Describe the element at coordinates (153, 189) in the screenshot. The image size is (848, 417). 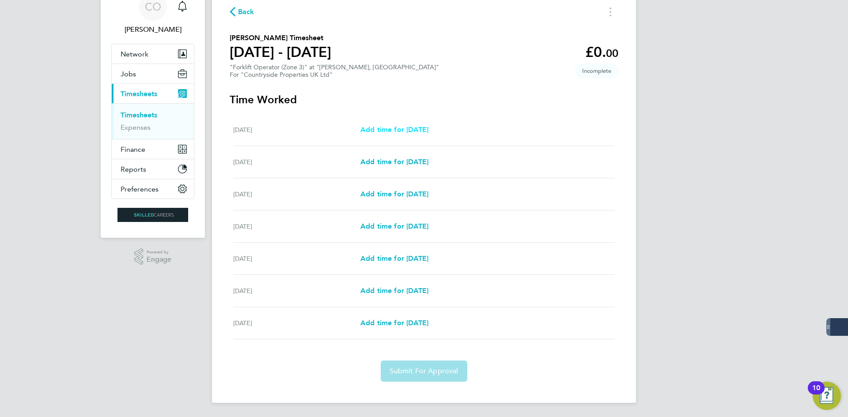
I see `button: Preferences` at that location.